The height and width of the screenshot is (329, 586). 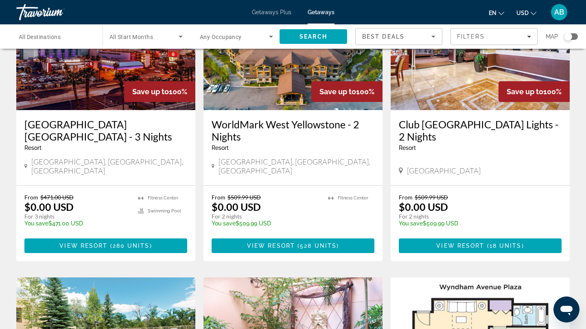 I want to click on span: en, so click(x=492, y=13).